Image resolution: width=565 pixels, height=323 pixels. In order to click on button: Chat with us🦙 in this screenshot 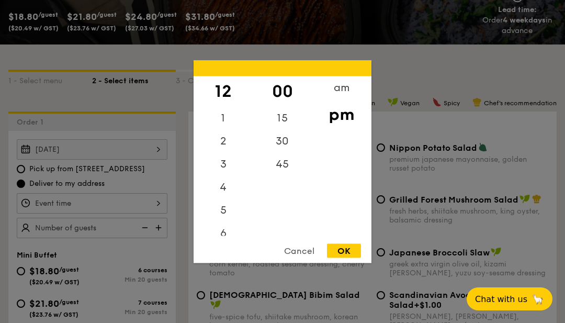, I will do `click(510, 299)`.